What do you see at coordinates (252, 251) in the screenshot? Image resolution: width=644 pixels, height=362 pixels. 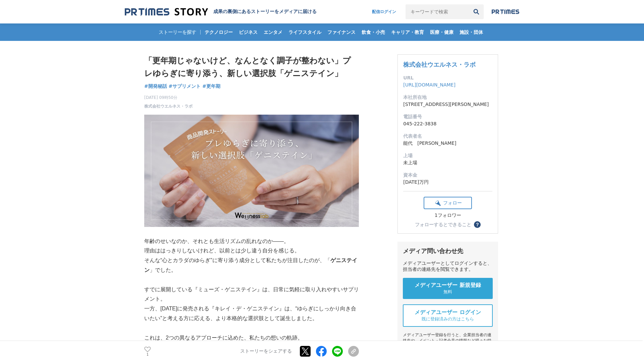 I see `p: 理由ははっきりしないけれど、以前とは少し違う自分を感じる。` at bounding box center [252, 251].